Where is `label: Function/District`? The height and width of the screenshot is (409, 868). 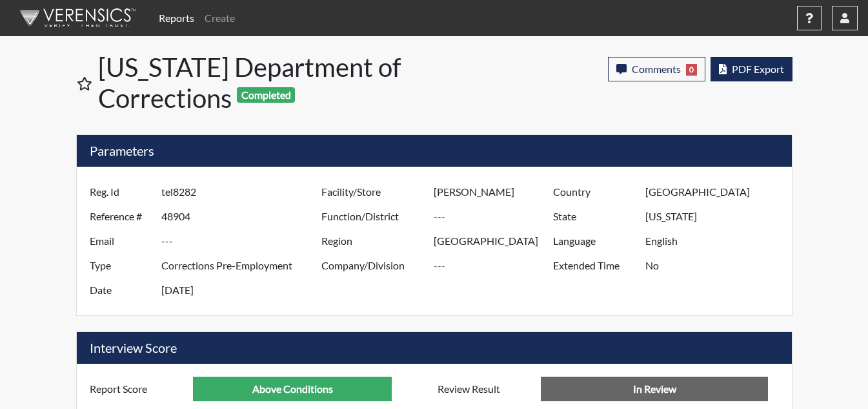 label: Function/District is located at coordinates (373, 216).